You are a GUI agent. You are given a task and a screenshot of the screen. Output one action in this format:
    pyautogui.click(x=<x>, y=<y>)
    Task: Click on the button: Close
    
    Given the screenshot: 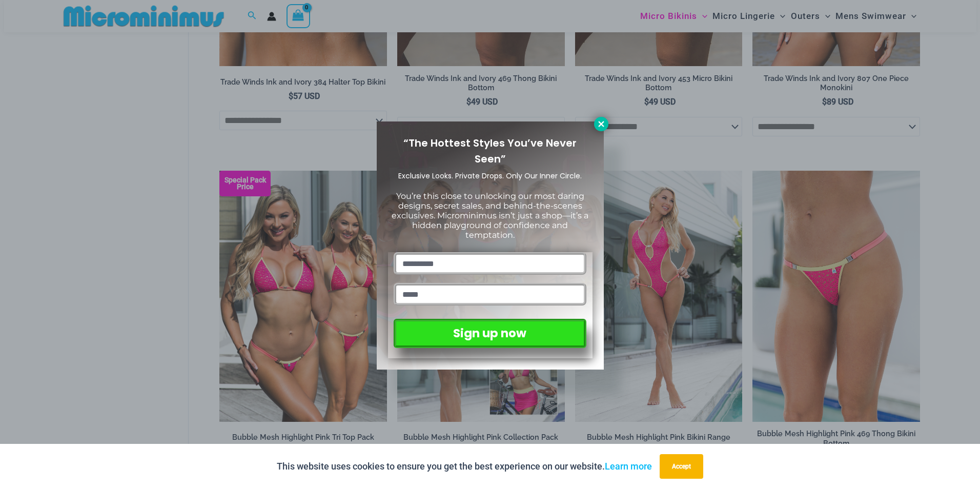 What is the action you would take?
    pyautogui.click(x=602, y=124)
    